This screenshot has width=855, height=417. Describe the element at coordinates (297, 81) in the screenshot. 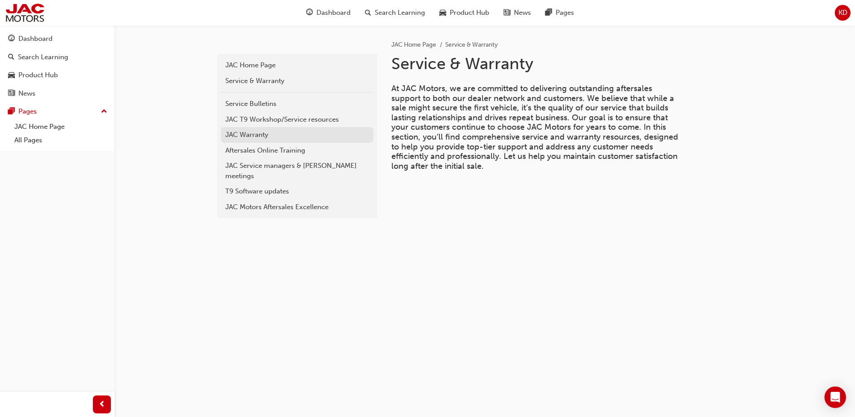

I see `a: Service & Warranty` at that location.